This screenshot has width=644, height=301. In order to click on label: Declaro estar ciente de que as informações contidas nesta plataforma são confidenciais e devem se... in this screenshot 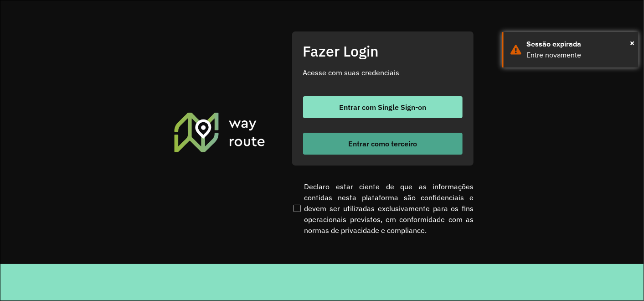, I will do `click(383, 208)`.